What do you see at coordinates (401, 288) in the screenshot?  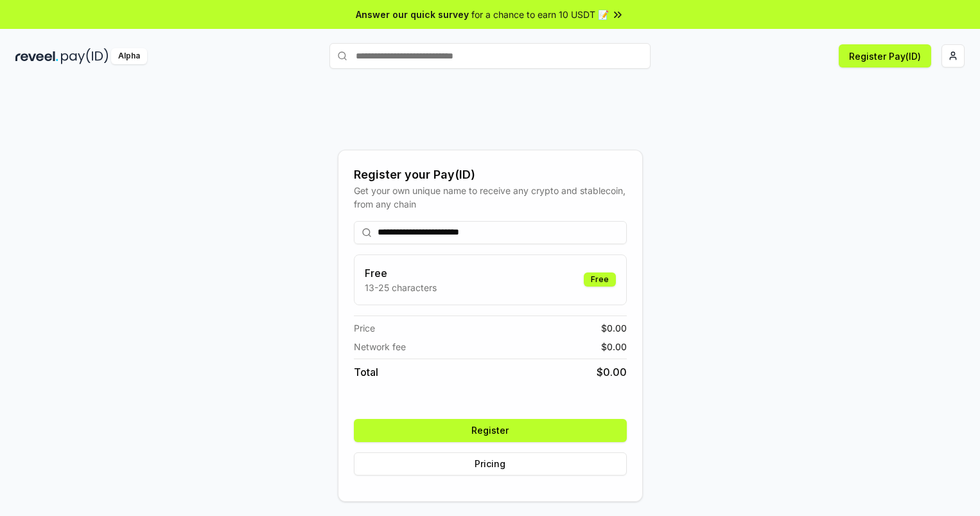 I see `p: 13-25 characters` at bounding box center [401, 288].